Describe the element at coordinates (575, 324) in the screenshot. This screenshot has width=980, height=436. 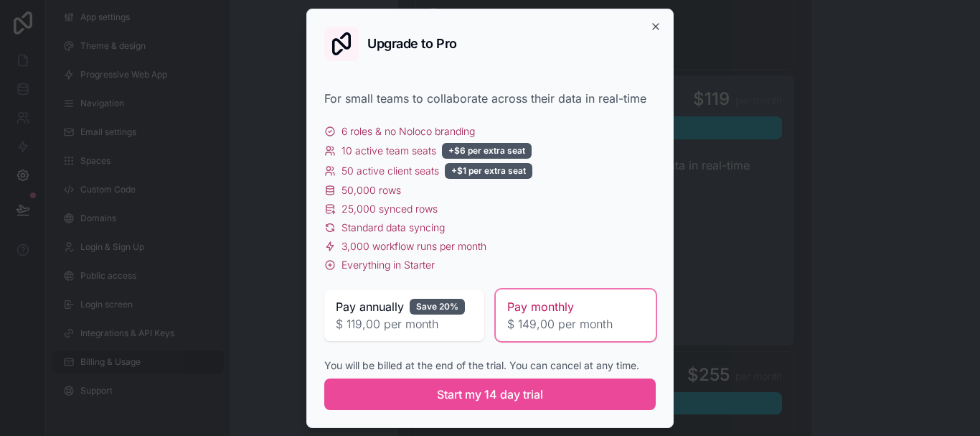
I see `span: $ 149,00 per month` at that location.